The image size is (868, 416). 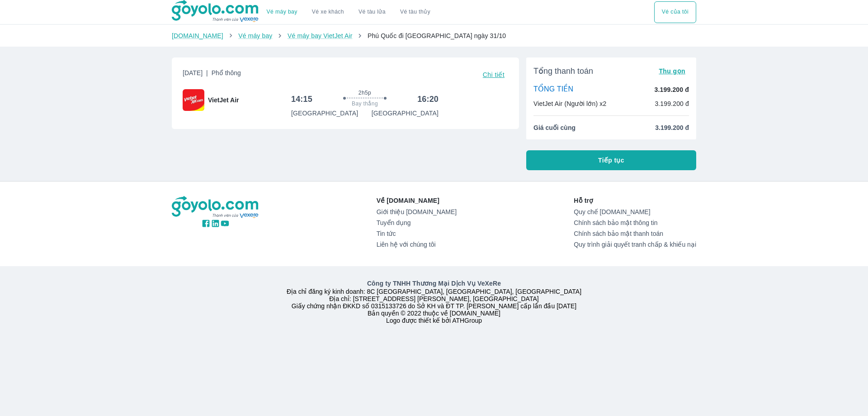 What do you see at coordinates (554, 128) in the screenshot?
I see `span: Giá cuối cùng` at bounding box center [554, 128].